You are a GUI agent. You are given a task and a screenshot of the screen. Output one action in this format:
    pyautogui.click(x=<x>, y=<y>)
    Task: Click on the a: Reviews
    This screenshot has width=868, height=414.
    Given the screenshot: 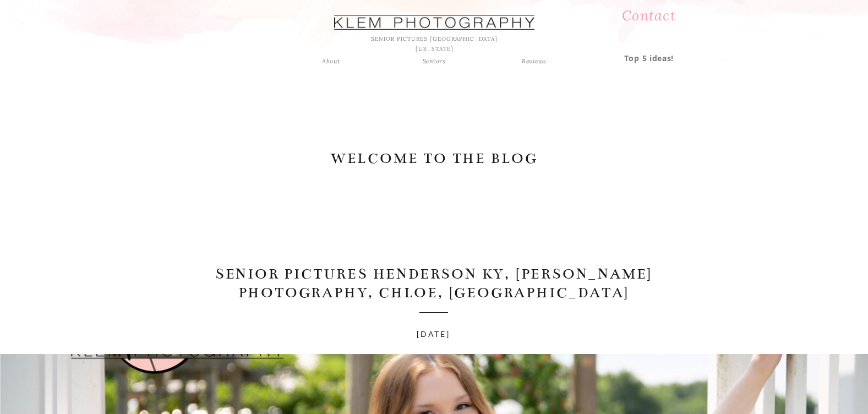 What is the action you would take?
    pyautogui.click(x=534, y=61)
    